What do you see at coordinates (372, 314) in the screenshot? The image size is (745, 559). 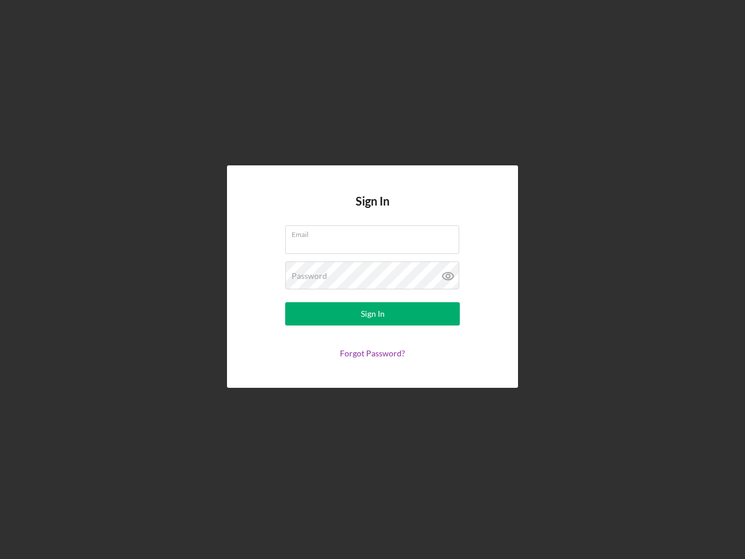 I see `div: Sign In` at bounding box center [372, 314].